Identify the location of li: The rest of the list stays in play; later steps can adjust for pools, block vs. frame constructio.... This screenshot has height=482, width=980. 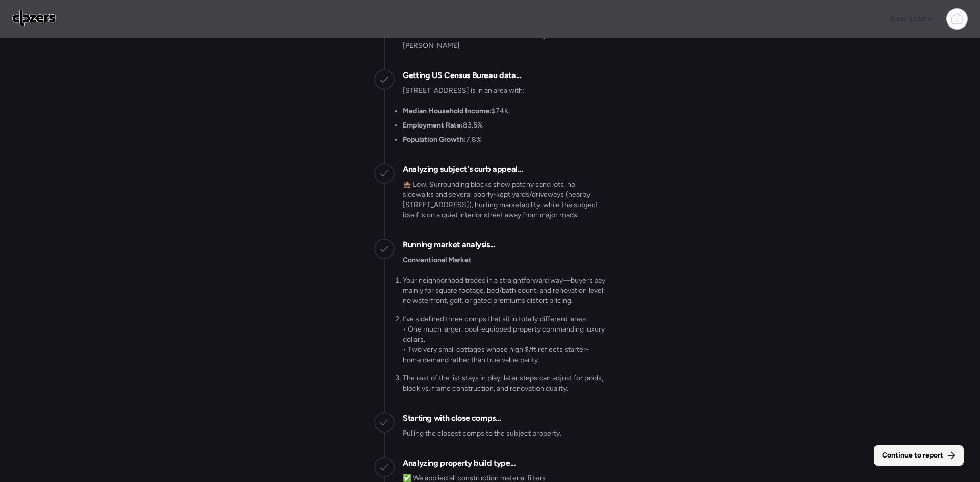
(504, 384).